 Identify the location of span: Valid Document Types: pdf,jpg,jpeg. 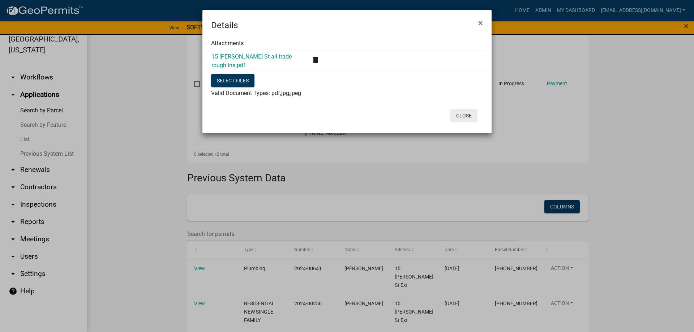
(256, 93).